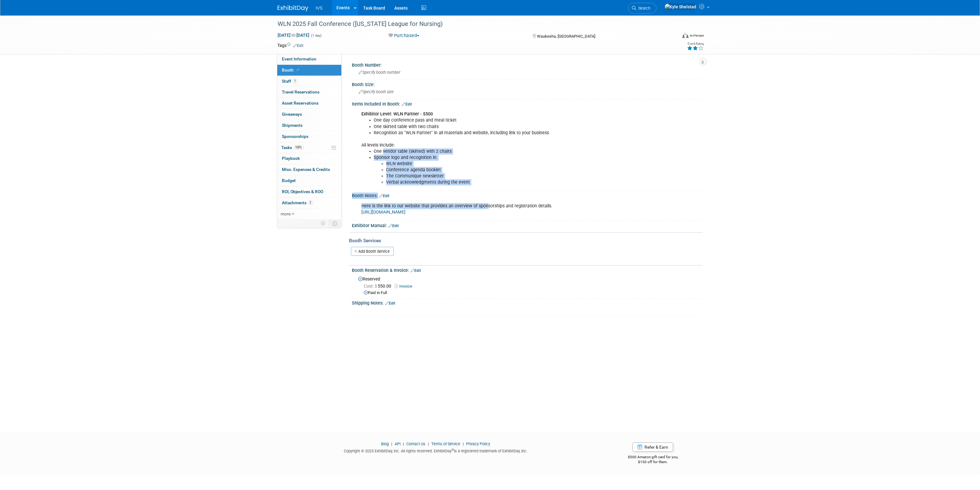  What do you see at coordinates (291, 46) in the screenshot?
I see `td: Tags` at bounding box center [291, 46].